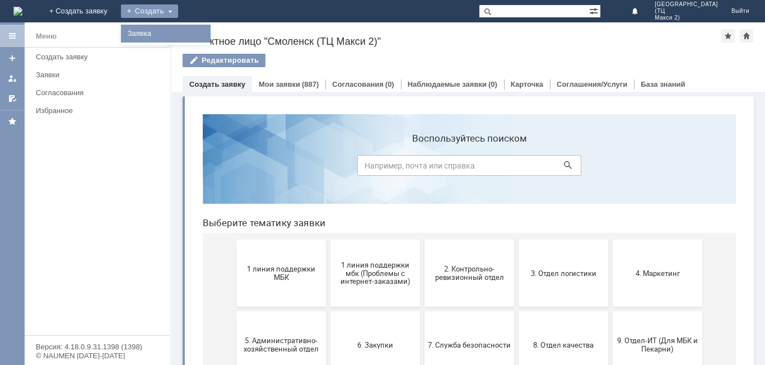  I want to click on span: 9. Отдел-ИТ (Для МБК и Пекарни), so click(464, 240).